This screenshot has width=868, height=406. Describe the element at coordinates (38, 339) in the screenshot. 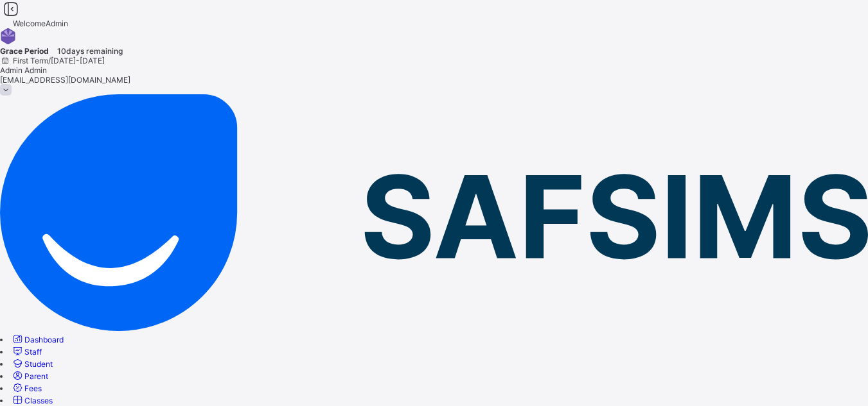

I see `a: Dashboard` at that location.